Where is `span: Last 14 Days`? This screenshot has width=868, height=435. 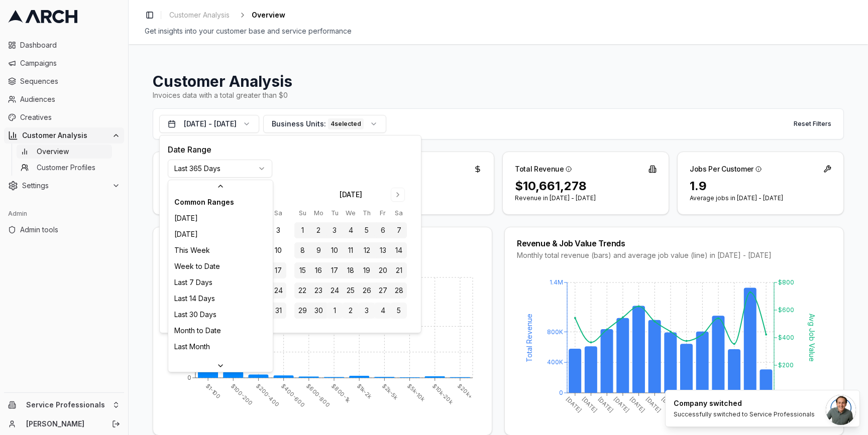 span: Last 14 Days is located at coordinates (194, 298).